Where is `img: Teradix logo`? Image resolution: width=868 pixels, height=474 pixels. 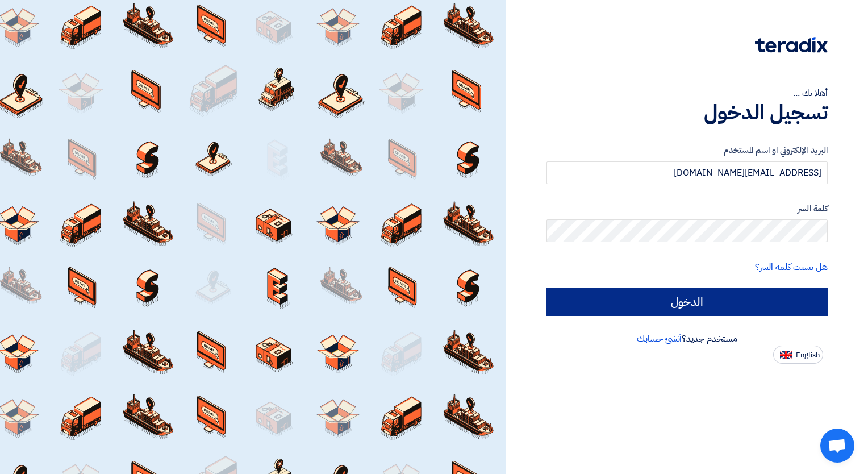
img: Teradix logo is located at coordinates (791, 45).